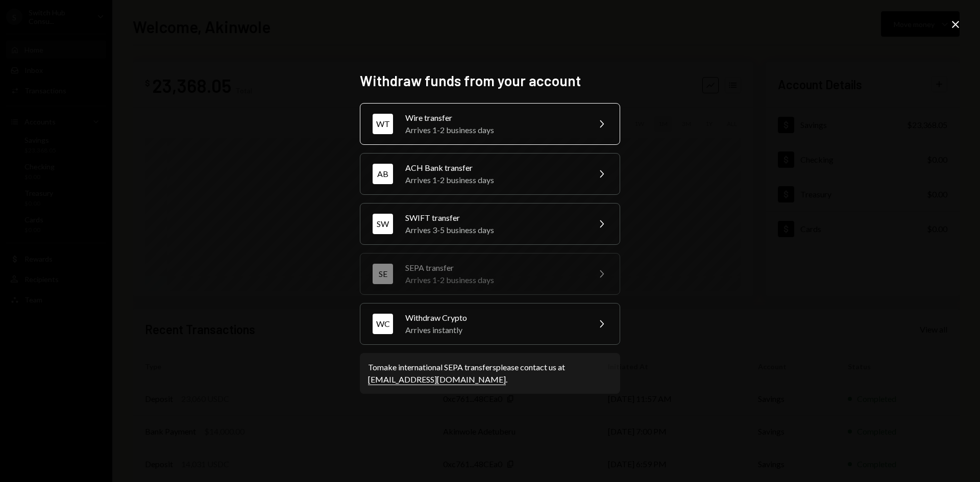 This screenshot has width=980, height=482. Describe the element at coordinates (494, 268) in the screenshot. I see `div: SEPA transfer` at that location.